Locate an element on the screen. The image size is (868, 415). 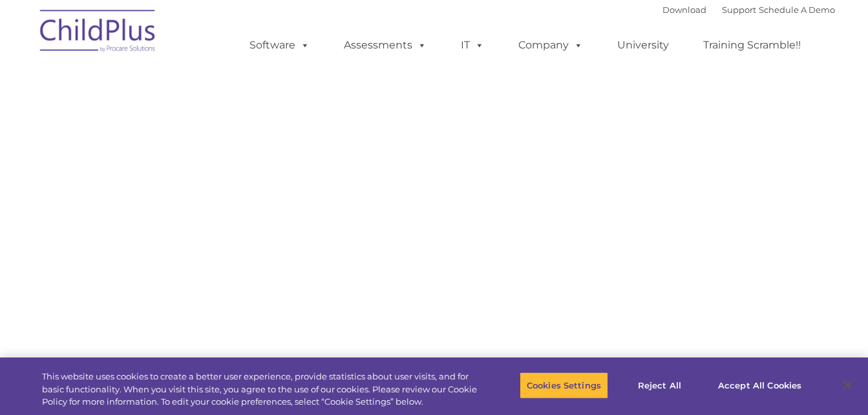
button: Reject All is located at coordinates (660, 385).